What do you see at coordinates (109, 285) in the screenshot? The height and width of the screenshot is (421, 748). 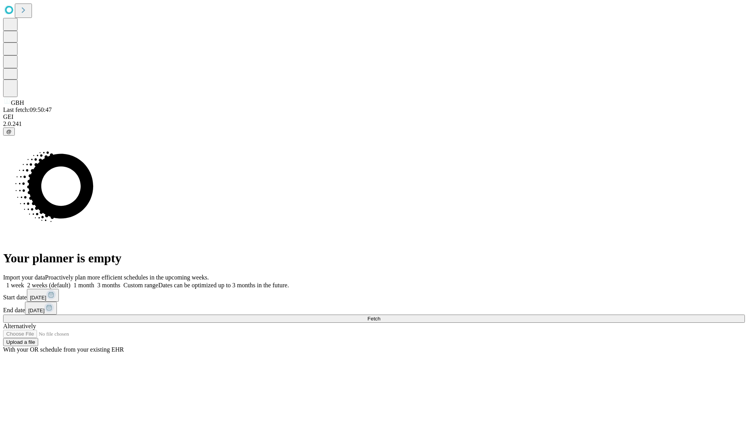 I see `span: 3 months` at bounding box center [109, 285].